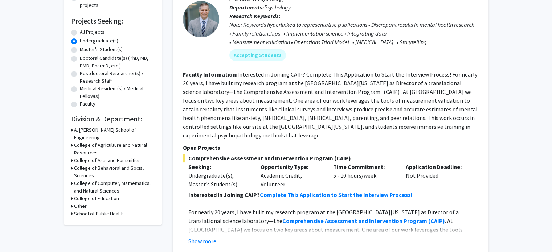 This screenshot has height=252, width=552. I want to click on mat-chip: Accepting Students, so click(258, 55).